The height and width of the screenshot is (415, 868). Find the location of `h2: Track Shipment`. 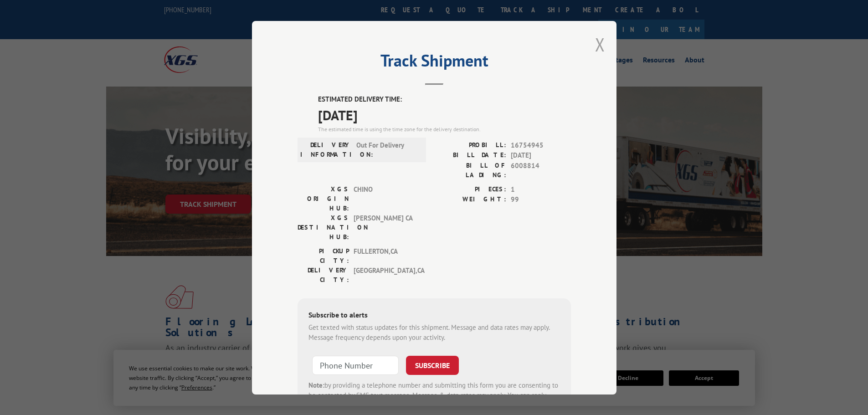

h2: Track Shipment is located at coordinates (434, 62).